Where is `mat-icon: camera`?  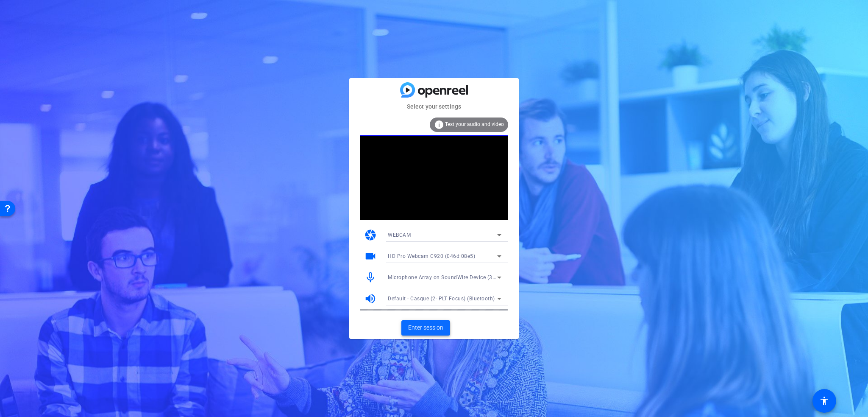
mat-icon: camera is located at coordinates (370, 235).